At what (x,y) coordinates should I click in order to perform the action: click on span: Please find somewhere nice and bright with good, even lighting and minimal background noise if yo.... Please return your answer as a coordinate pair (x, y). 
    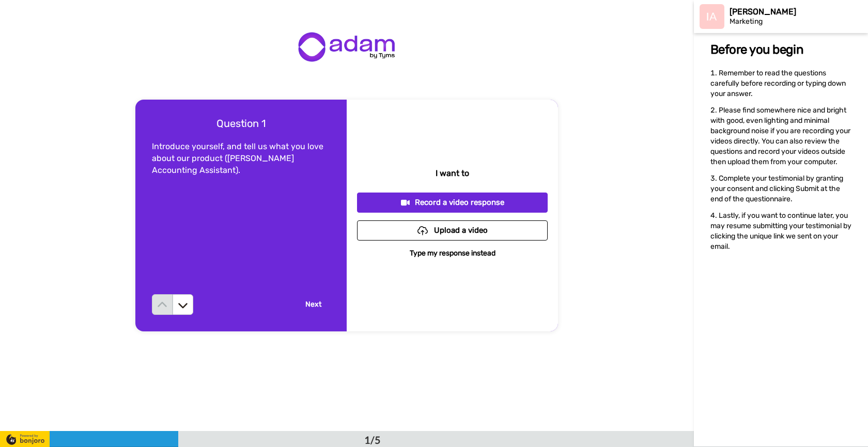
    Looking at the image, I should click on (781, 136).